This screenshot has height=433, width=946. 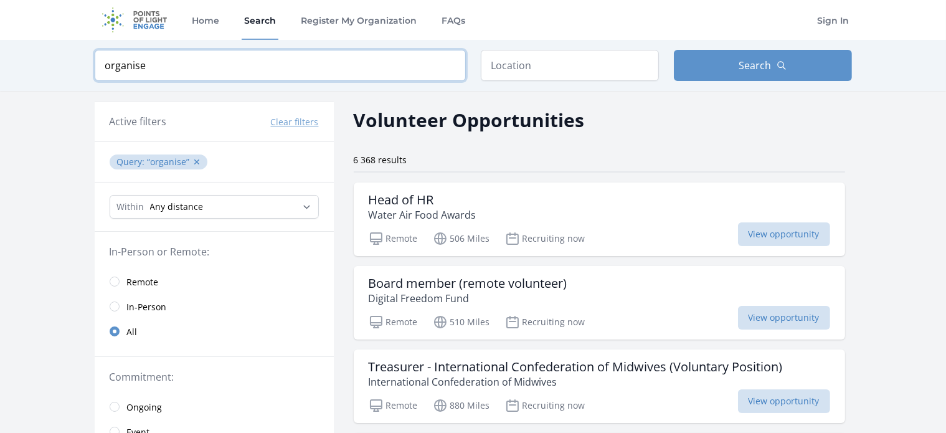 I want to click on select: Search Radius, so click(x=214, y=207).